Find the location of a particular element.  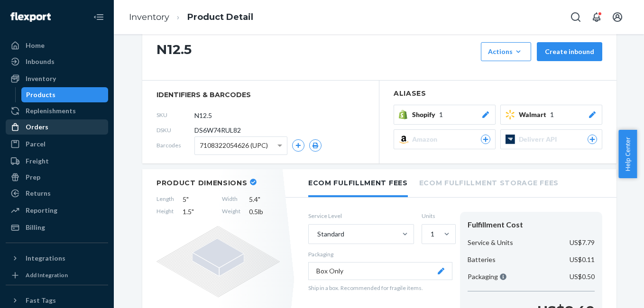

span: Deliverr API is located at coordinates (540, 139).